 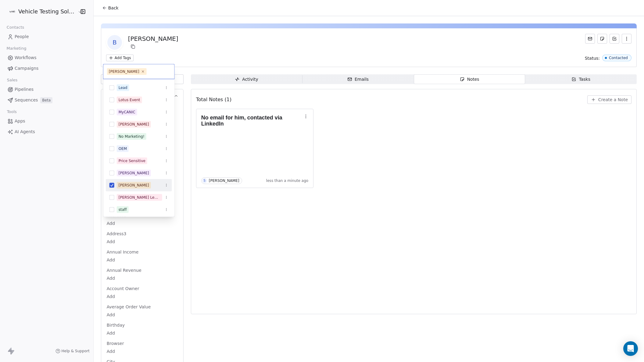 What do you see at coordinates (132, 160) in the screenshot?
I see `div: Price Sensitive` at bounding box center [132, 160].